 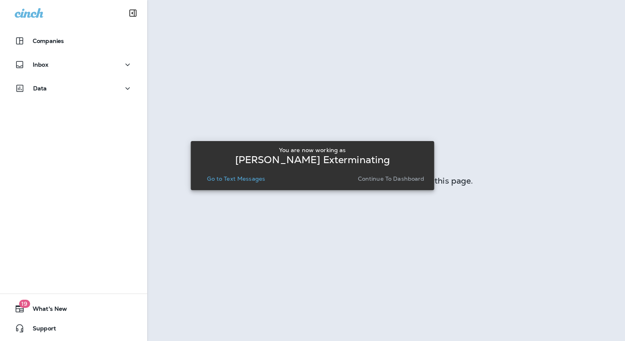 I want to click on p: You are now working as, so click(x=312, y=150).